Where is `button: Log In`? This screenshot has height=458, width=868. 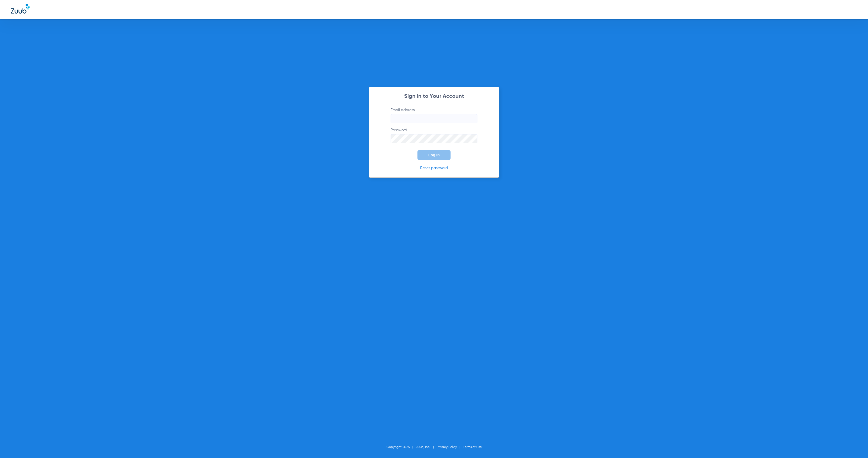
button: Log In is located at coordinates (434, 155).